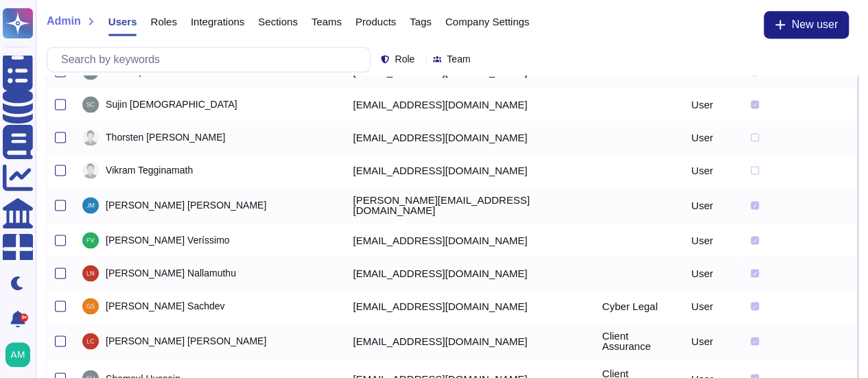 The image size is (868, 378). I want to click on span: Users, so click(122, 21).